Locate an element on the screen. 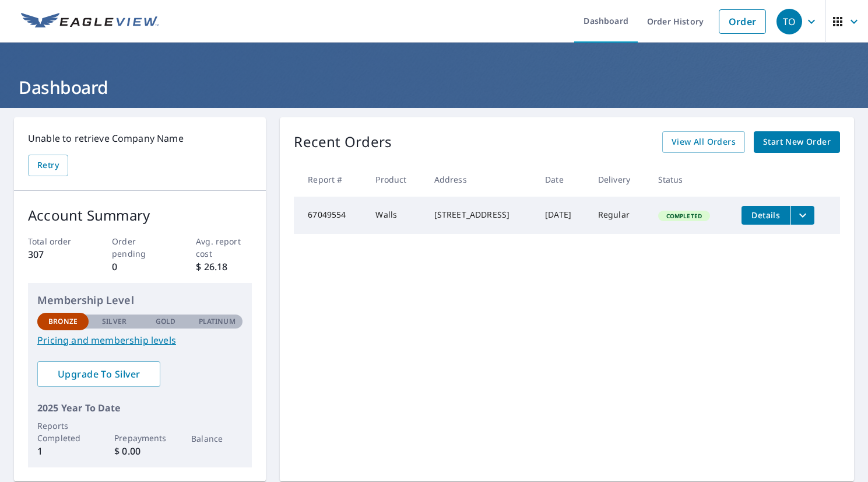  p: 0 is located at coordinates (140, 266).